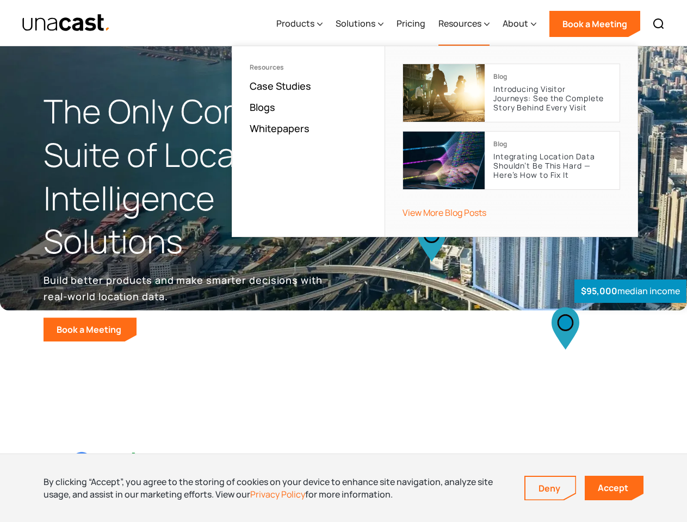 The height and width of the screenshot is (522, 687). What do you see at coordinates (444, 213) in the screenshot?
I see `a: View More Blog Posts` at bounding box center [444, 213].